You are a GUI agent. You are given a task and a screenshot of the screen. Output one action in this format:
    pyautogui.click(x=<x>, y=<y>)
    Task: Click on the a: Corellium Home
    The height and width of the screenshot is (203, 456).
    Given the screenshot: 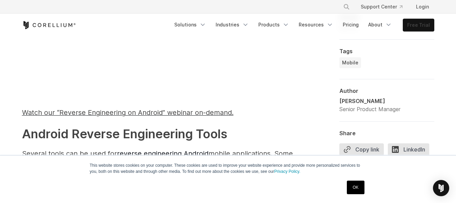 What is the action you would take?
    pyautogui.click(x=49, y=25)
    